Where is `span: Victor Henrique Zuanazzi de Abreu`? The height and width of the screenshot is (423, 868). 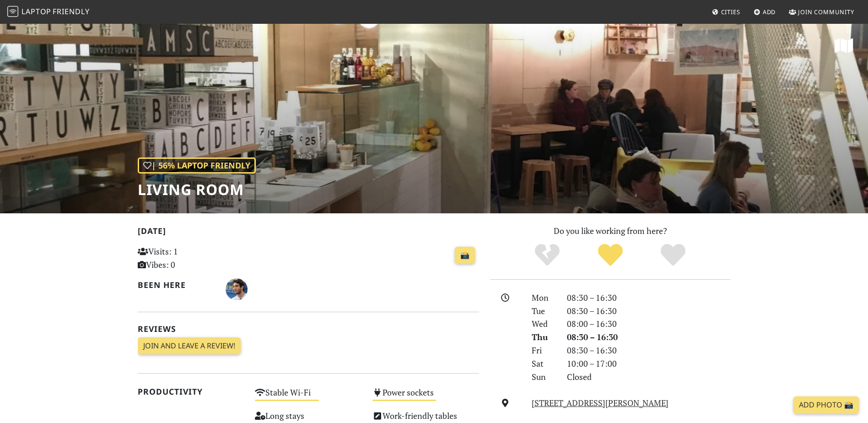
span: Victor Henrique Zuanazzi de Abreu is located at coordinates (236, 289).